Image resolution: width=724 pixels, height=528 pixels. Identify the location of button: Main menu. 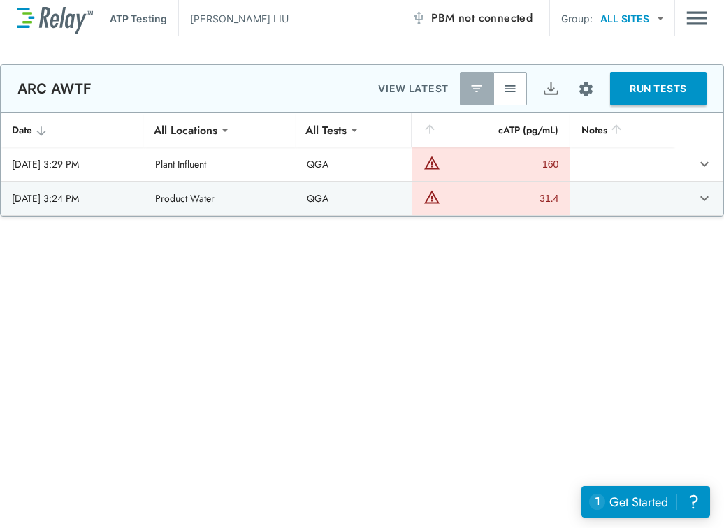
(697, 18).